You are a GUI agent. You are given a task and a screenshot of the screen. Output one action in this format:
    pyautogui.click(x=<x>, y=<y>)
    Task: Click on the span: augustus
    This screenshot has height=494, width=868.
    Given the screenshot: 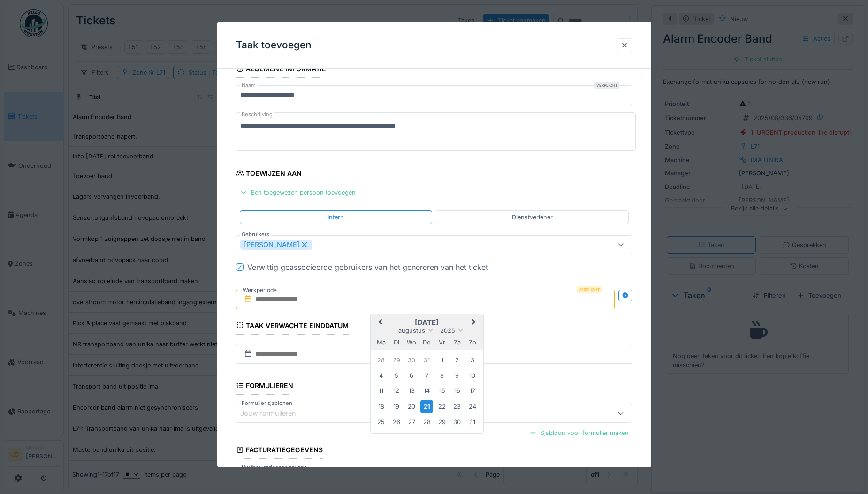 What is the action you would take?
    pyautogui.click(x=412, y=331)
    